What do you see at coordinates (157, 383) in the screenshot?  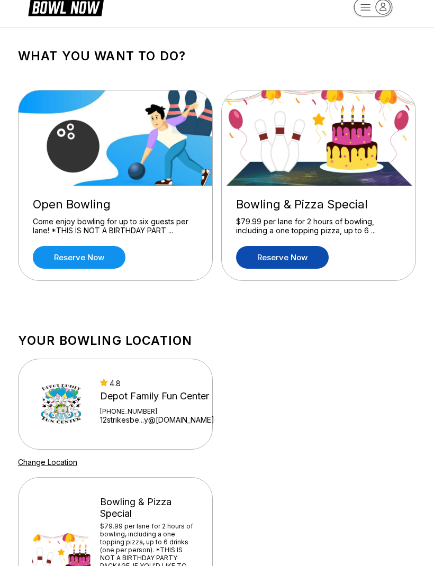 I see `div: 4.8` at bounding box center [157, 383].